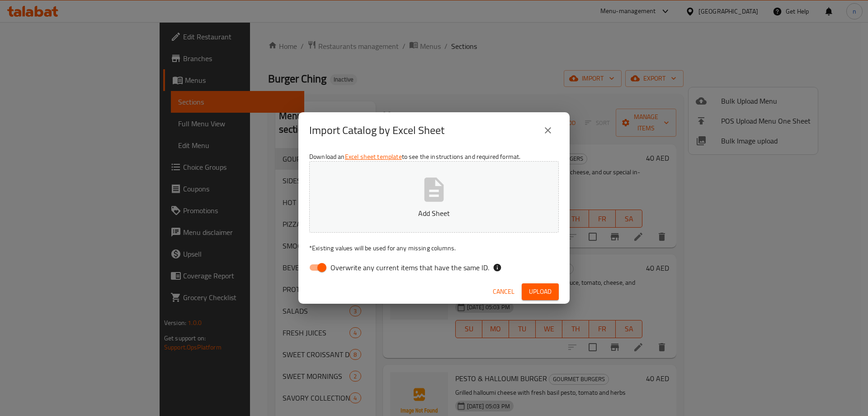 Image resolution: width=868 pixels, height=416 pixels. What do you see at coordinates (373, 156) in the screenshot?
I see `a: Excel sheet template` at bounding box center [373, 156].